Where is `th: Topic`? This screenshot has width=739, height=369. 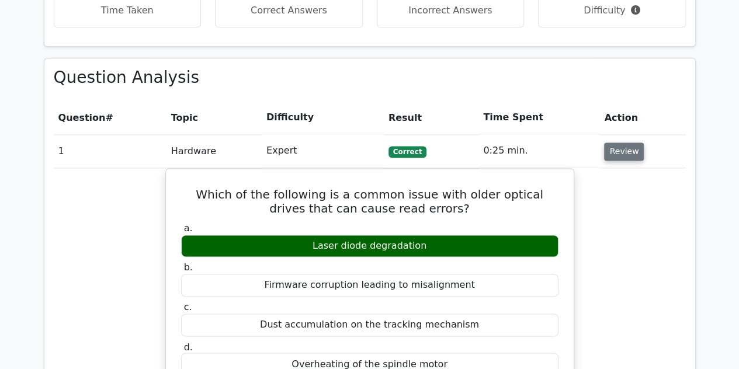 th: Topic is located at coordinates (214, 117).